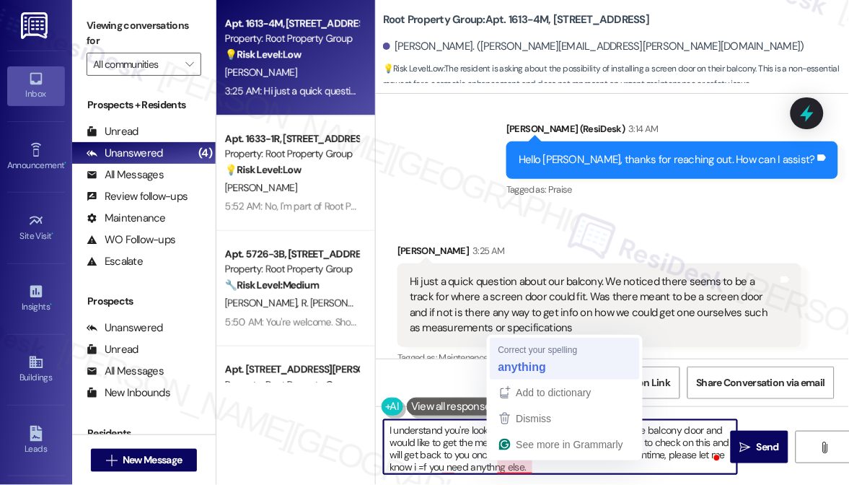 The width and height of the screenshot is (849, 485). What do you see at coordinates (36, 86) in the screenshot?
I see `a: Inbox` at bounding box center [36, 86].